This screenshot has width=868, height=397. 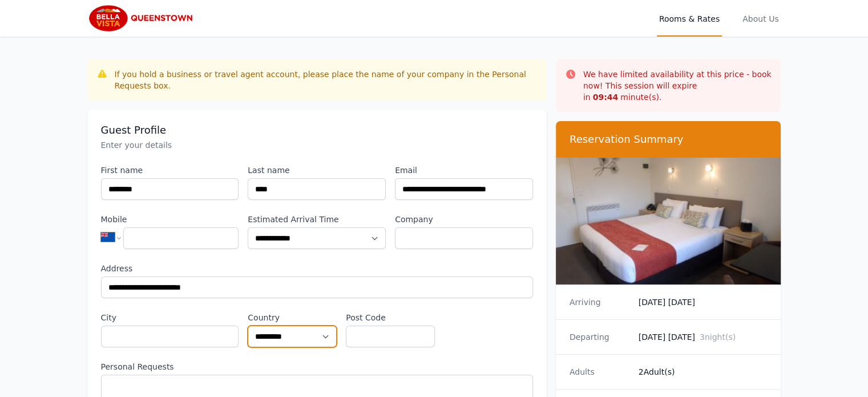 What do you see at coordinates (606, 98) in the screenshot?
I see `strong: 09 : 44` at bounding box center [606, 98].